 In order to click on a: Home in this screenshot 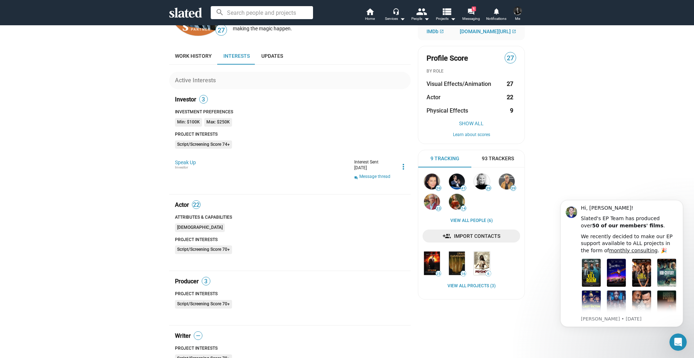, I will do `click(370, 15)`.